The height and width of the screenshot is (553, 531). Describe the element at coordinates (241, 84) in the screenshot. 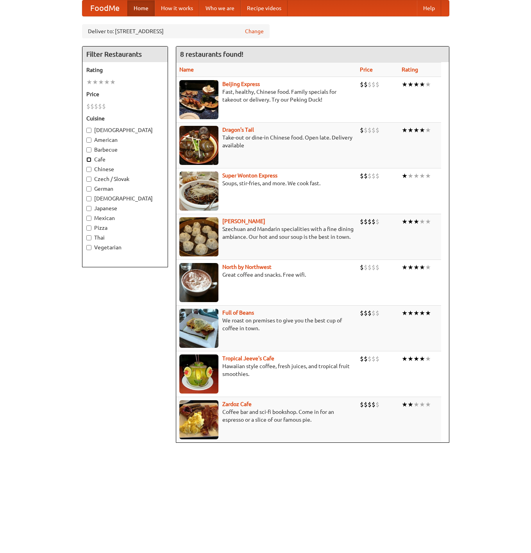

I see `a: Beijing Express` at that location.